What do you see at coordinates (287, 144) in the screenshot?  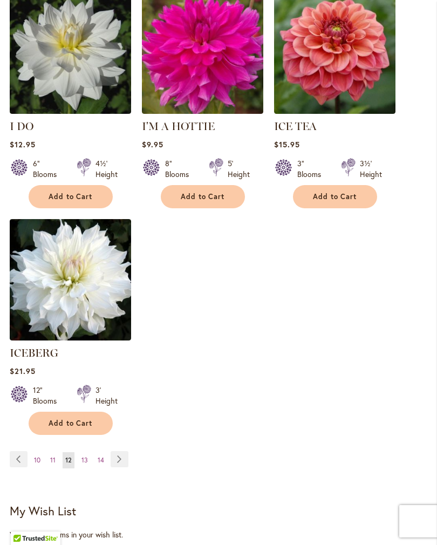 I see `span: $15.95` at bounding box center [287, 144].